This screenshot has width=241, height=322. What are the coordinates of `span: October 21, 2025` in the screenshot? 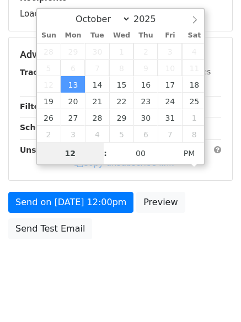 It's located at (97, 101).